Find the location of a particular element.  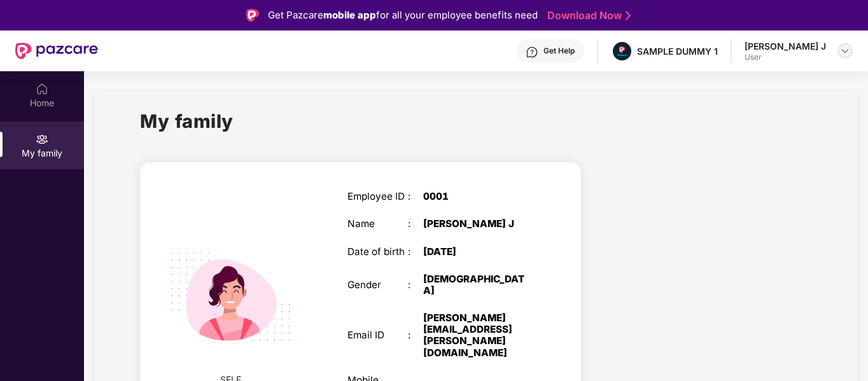

div: Employee ID is located at coordinates (378, 196).